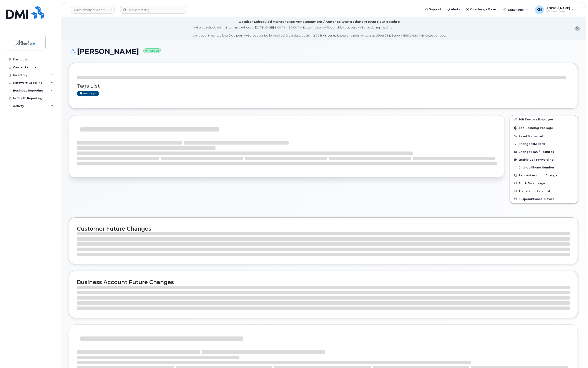 The height and width of the screenshot is (368, 588). Describe the element at coordinates (544, 120) in the screenshot. I see `a: Edit Device / Employee` at that location.